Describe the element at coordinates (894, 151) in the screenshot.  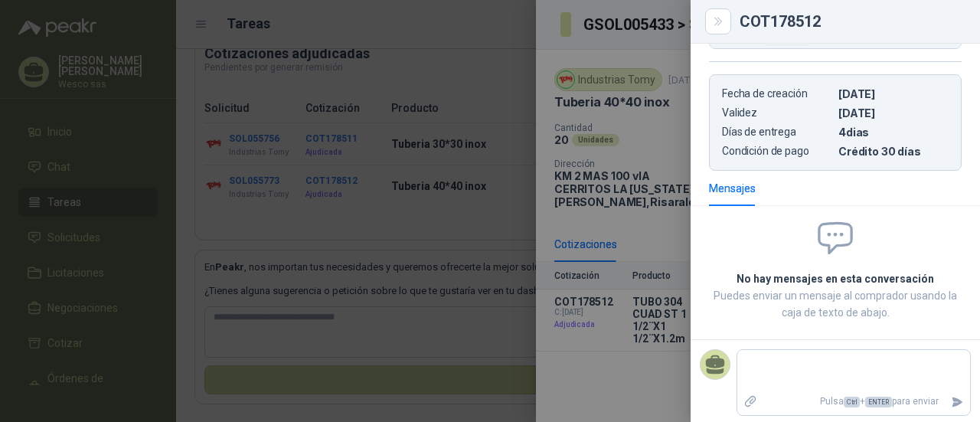
I see `p: Crédito 30 días` at that location.